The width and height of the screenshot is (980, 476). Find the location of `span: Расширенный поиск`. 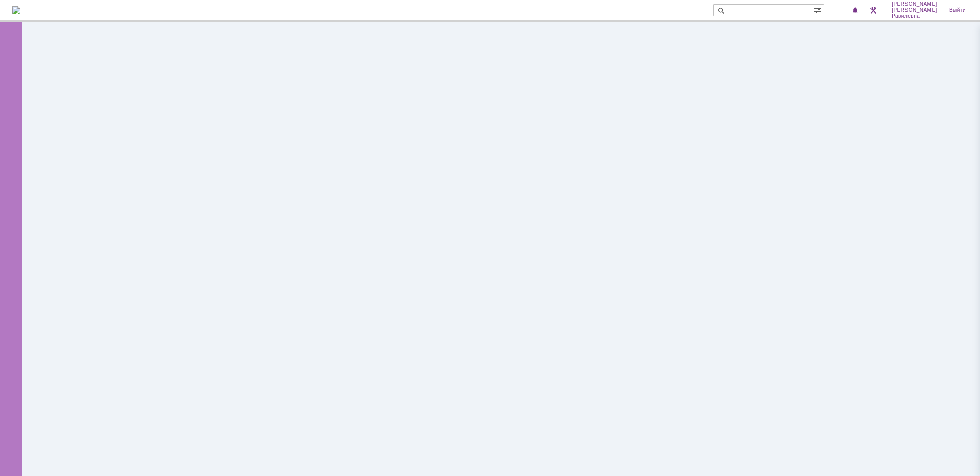

span: Расширенный поиск is located at coordinates (819, 9).